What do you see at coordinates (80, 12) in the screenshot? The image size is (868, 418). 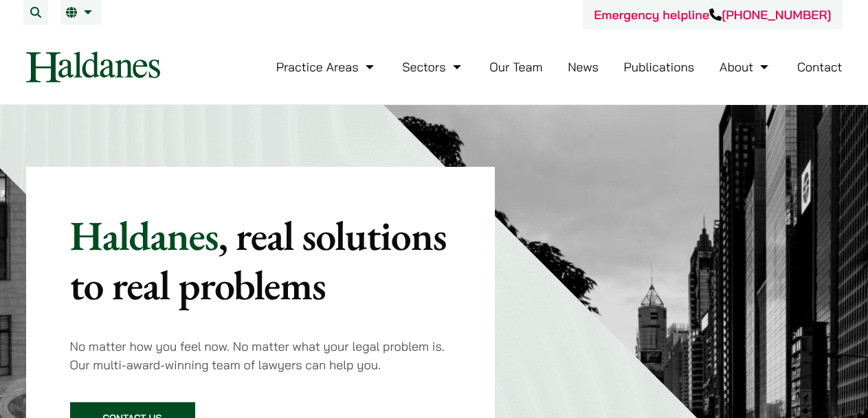 I see `a: EN` at bounding box center [80, 12].